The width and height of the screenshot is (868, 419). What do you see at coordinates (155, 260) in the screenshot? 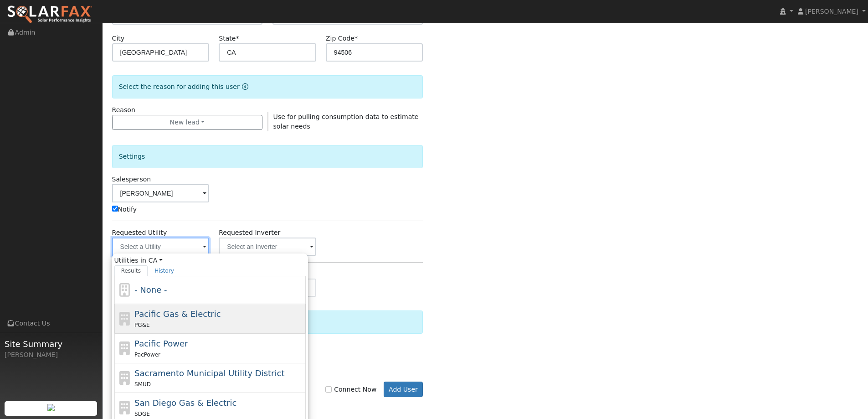
I see `a: CA` at bounding box center [155, 260].